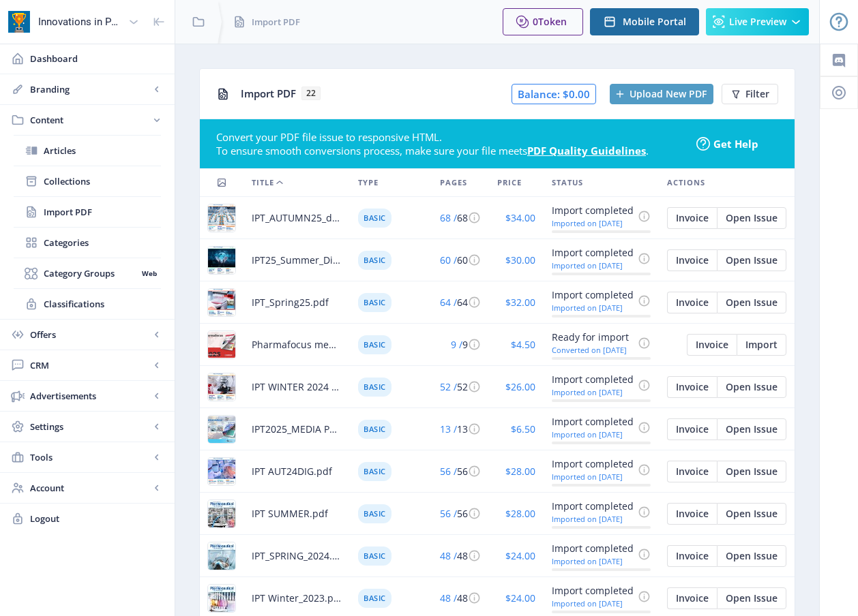 This screenshot has width=858, height=616. I want to click on span: 64 /, so click(448, 302).